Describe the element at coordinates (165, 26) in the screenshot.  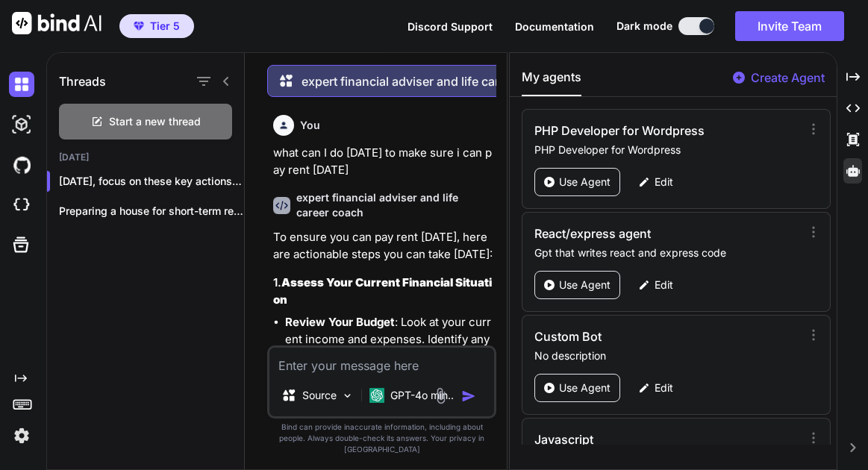
I see `span: Tier 5` at that location.